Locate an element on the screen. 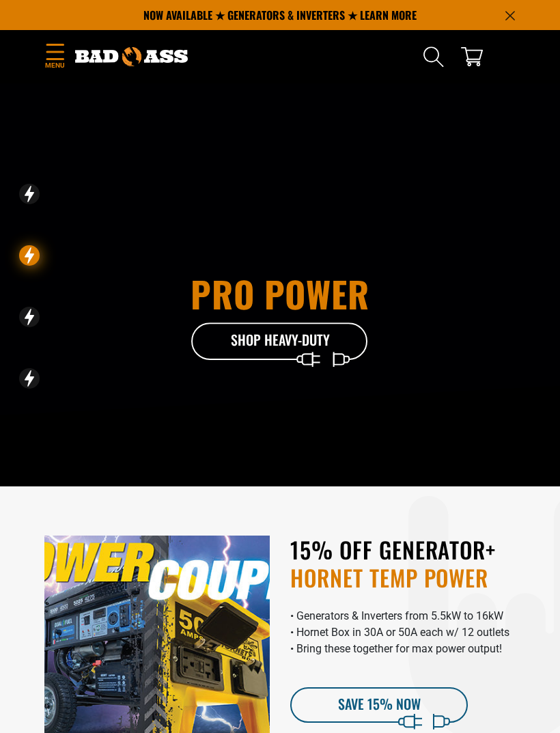 This screenshot has height=733, width=560. summary: Search is located at coordinates (434, 56).